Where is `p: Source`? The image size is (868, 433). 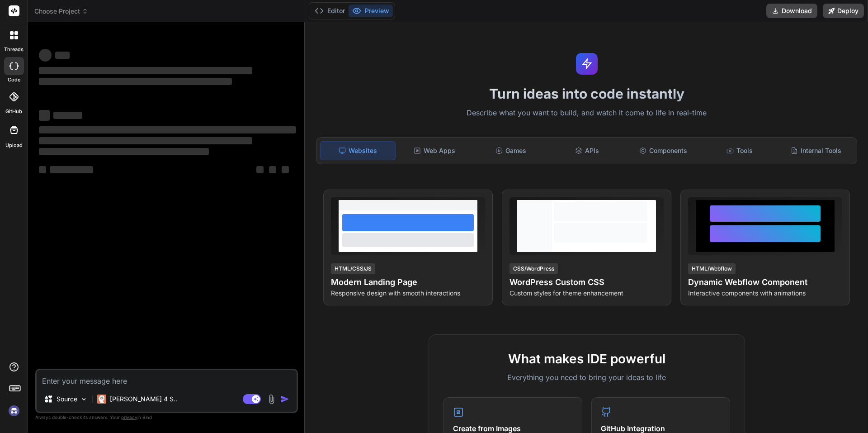
p: Source is located at coordinates (67, 399).